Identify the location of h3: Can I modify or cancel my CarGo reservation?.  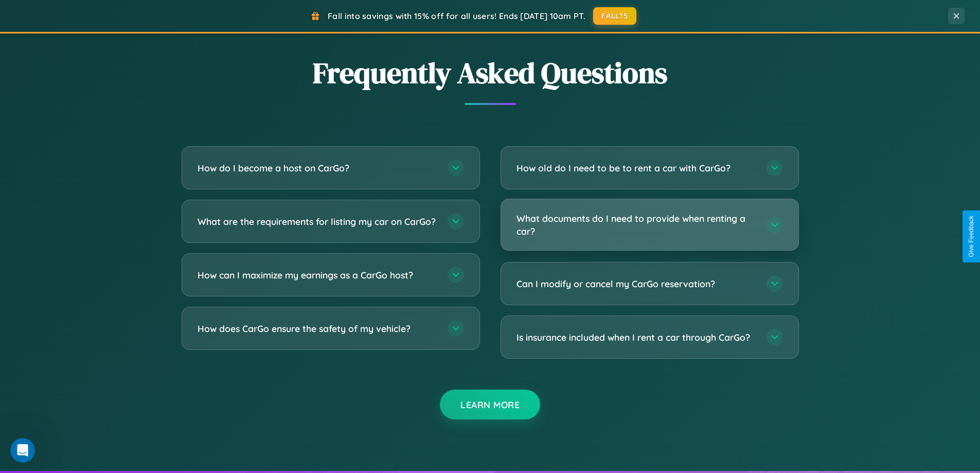
(637, 284).